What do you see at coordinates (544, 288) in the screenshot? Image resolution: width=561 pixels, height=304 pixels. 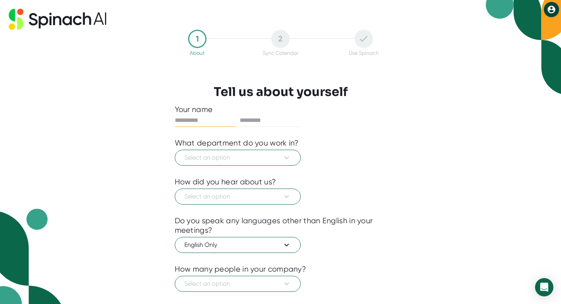 I see `div: Open Intercom Messenger` at bounding box center [544, 288].